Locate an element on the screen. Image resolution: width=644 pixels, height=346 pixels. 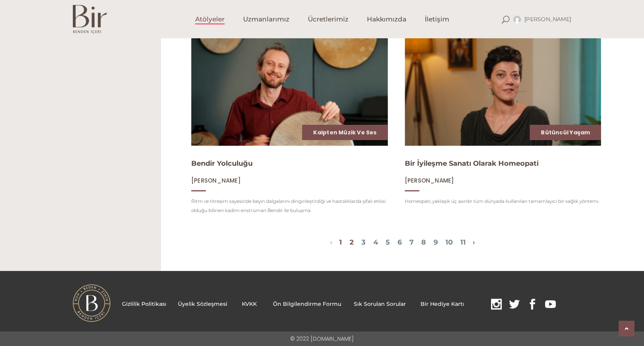
a: Ön Bilgilendirme Formu is located at coordinates (307, 304).